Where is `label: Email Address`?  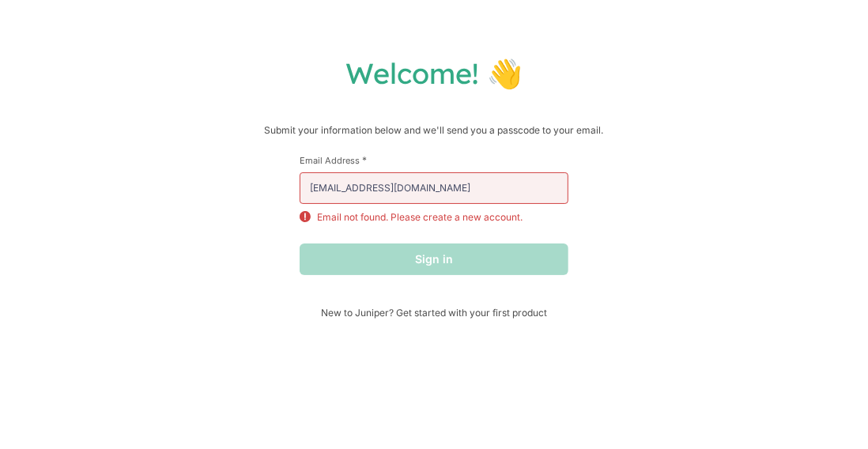
label: Email Address is located at coordinates (434, 159).